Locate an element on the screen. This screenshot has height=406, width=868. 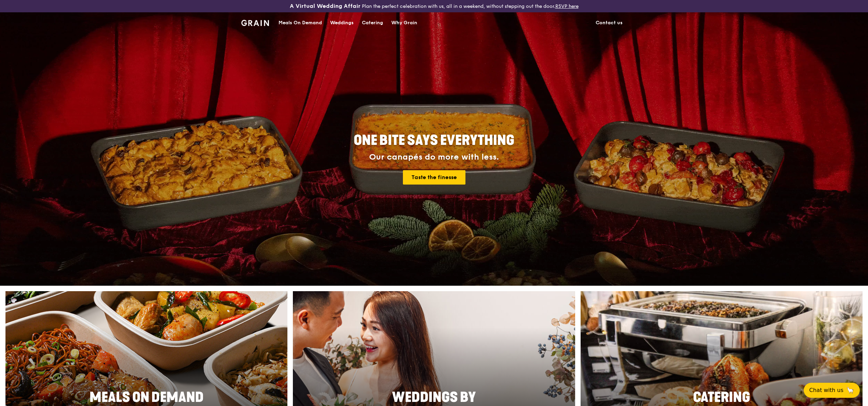
span: Catering is located at coordinates (721, 397).